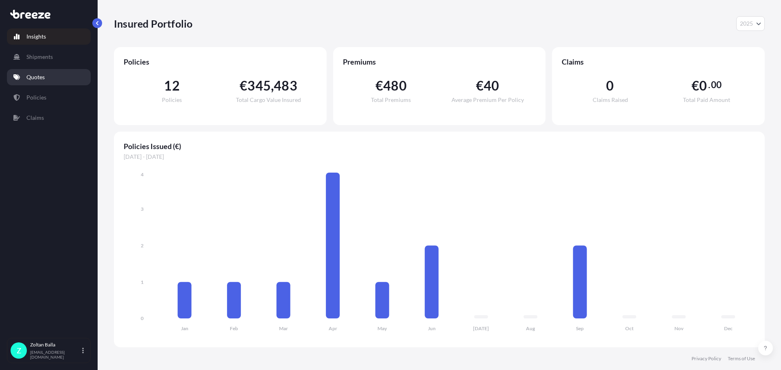 The image size is (781, 370). I want to click on a: Policies, so click(49, 98).